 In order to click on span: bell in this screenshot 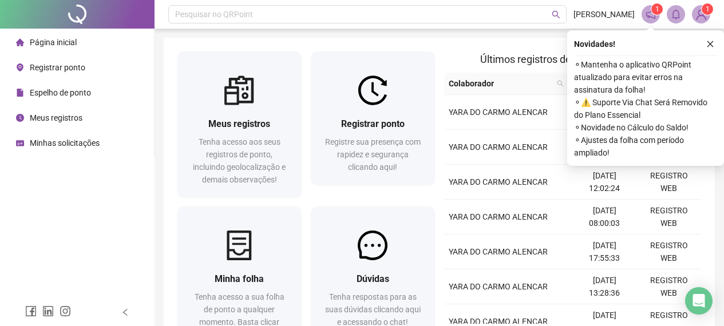, I will do `click(676, 14)`.